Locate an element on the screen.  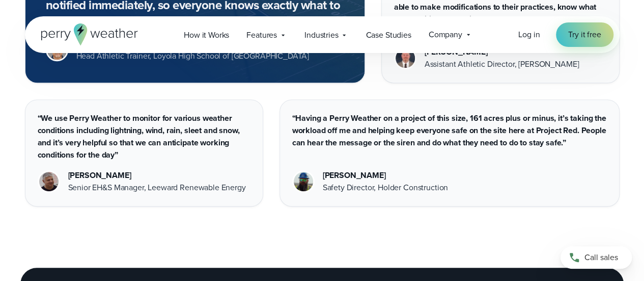
a: Log in is located at coordinates (529, 35).